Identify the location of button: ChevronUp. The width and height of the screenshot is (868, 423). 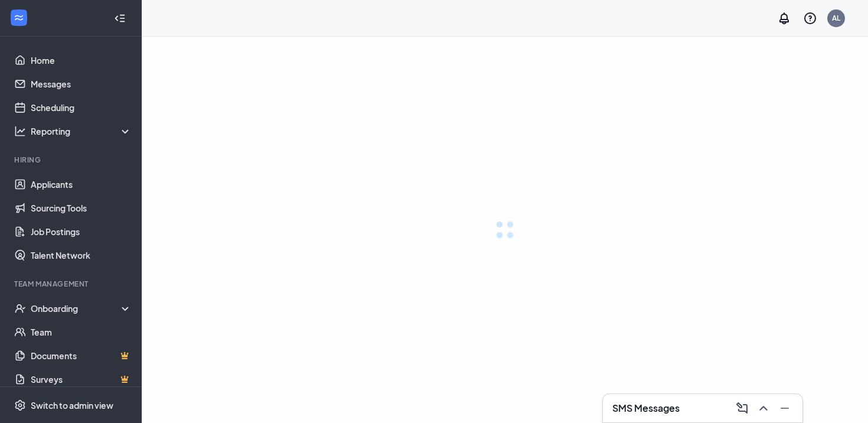
(763, 408).